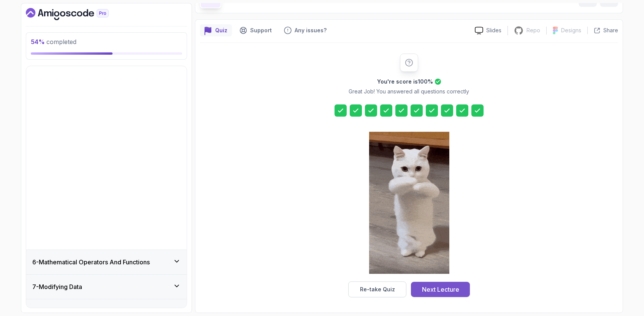 The image size is (644, 316). I want to click on p: Great Job! You answered all questions correctly, so click(409, 92).